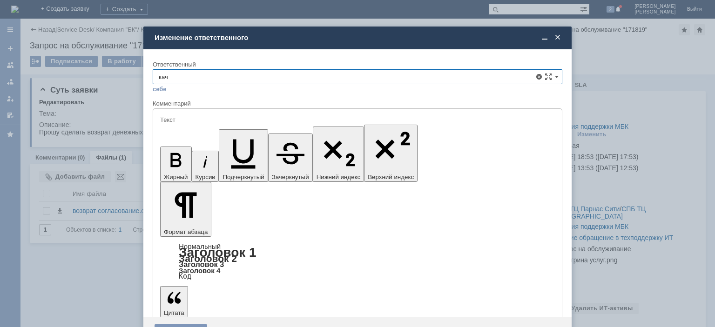  Describe the element at coordinates (338, 177) in the screenshot. I see `span: Нижний индекс` at that location.